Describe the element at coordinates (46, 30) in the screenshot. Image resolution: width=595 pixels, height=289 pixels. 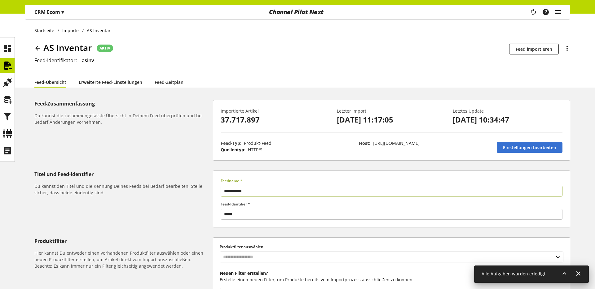
I see `a: Startseite` at that location.